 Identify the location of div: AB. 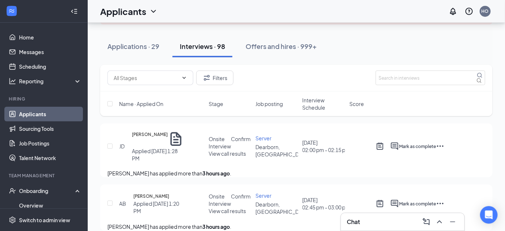
(122, 203).